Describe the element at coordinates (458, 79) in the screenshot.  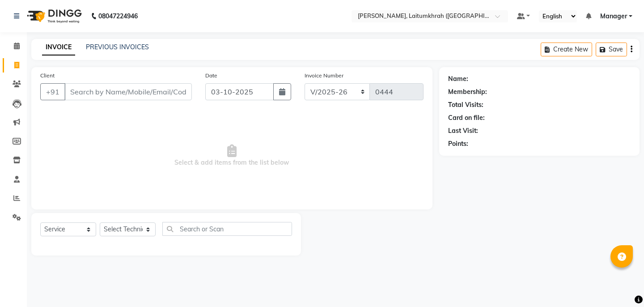
I see `div: Name:` at that location.